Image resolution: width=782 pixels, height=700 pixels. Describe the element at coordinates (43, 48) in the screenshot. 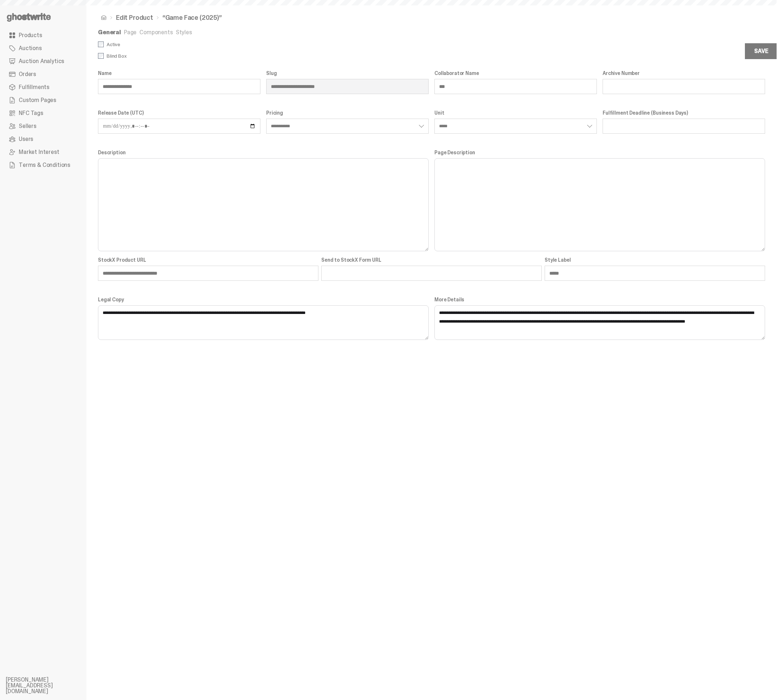

I see `a: Auctions` at that location.